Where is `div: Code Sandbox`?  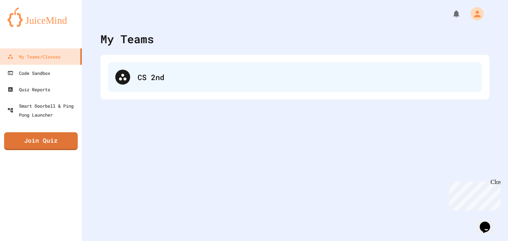
div: Code Sandbox is located at coordinates (29, 73).